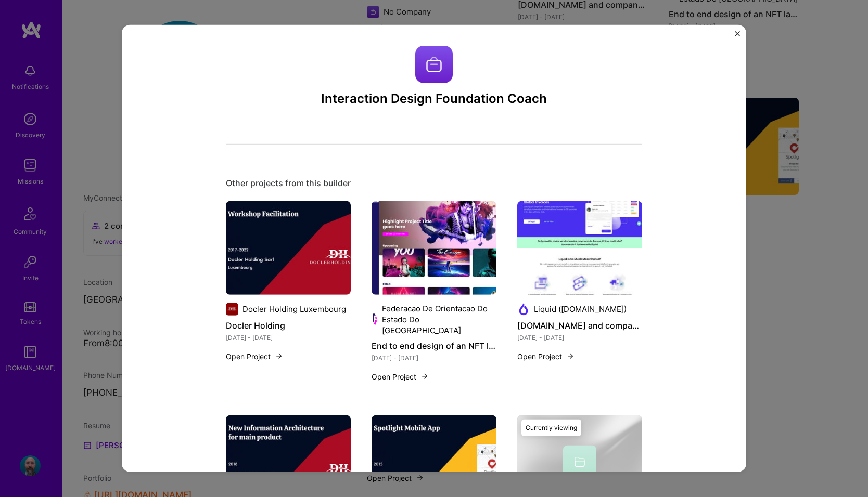 The width and height of the screenshot is (868, 497). Describe the element at coordinates (580, 248) in the screenshot. I see `img: Goliquid.io and company app` at that location.